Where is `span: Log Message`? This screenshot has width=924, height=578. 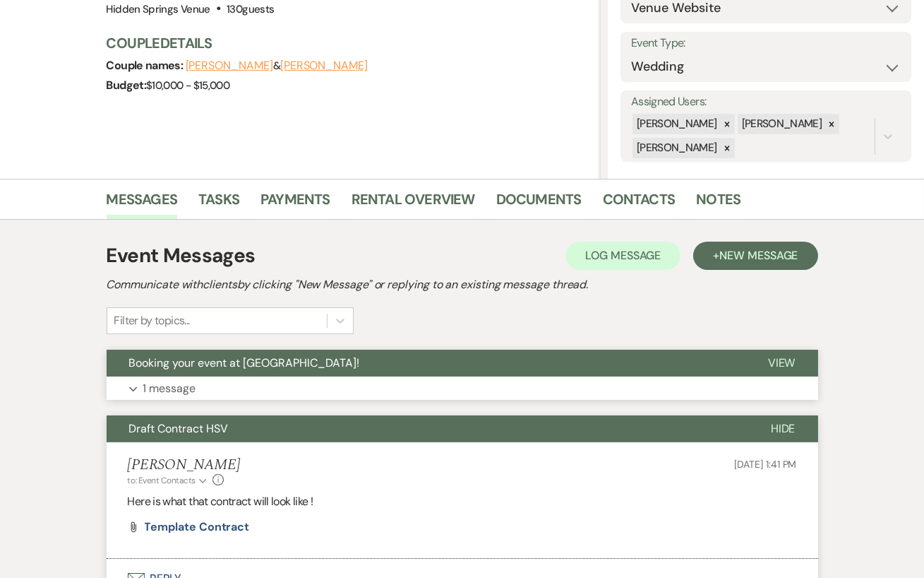 span: Log Message is located at coordinates (623, 255).